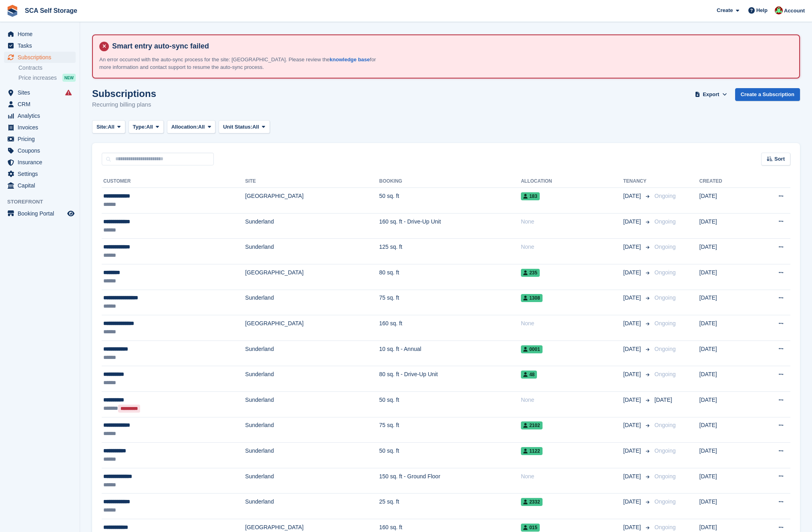  What do you see at coordinates (529, 374) in the screenshot?
I see `span: 48` at bounding box center [529, 374].